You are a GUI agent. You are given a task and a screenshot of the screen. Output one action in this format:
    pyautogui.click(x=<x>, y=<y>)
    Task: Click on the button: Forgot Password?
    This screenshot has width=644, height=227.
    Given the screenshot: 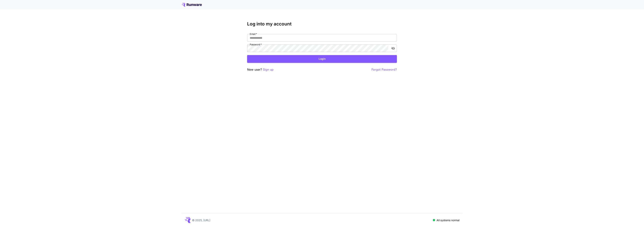 What is the action you would take?
    pyautogui.click(x=384, y=69)
    